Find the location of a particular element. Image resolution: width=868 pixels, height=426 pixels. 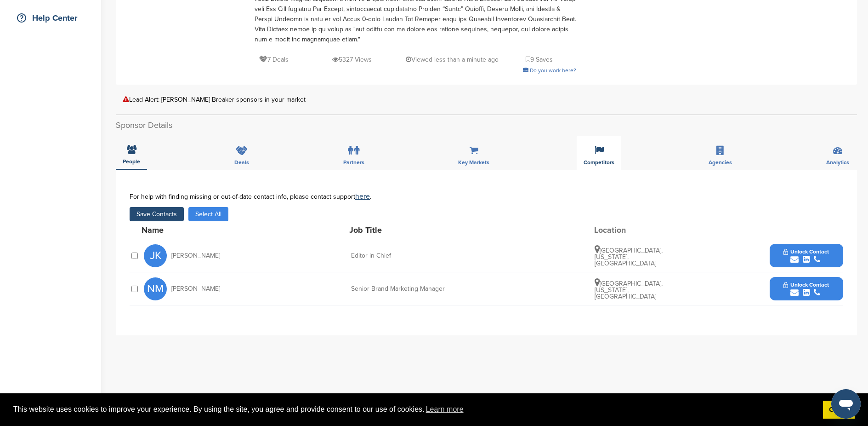

a: dismiss cookie message is located at coordinates (838, 410).